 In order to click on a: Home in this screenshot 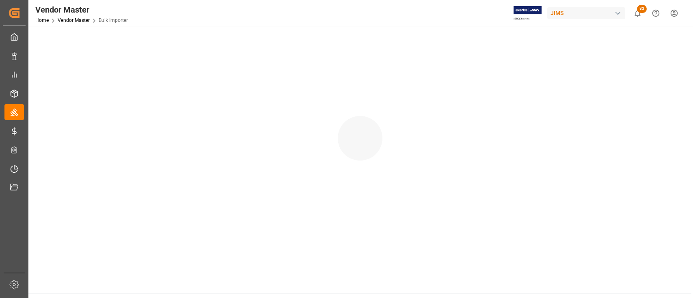, I will do `click(42, 20)`.